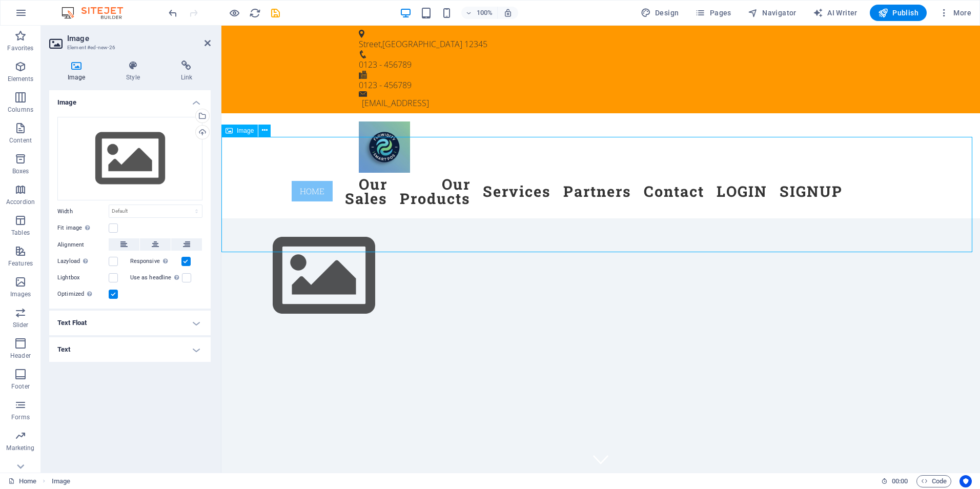 The image size is (980, 489). What do you see at coordinates (772, 13) in the screenshot?
I see `button: Navigator` at bounding box center [772, 13].